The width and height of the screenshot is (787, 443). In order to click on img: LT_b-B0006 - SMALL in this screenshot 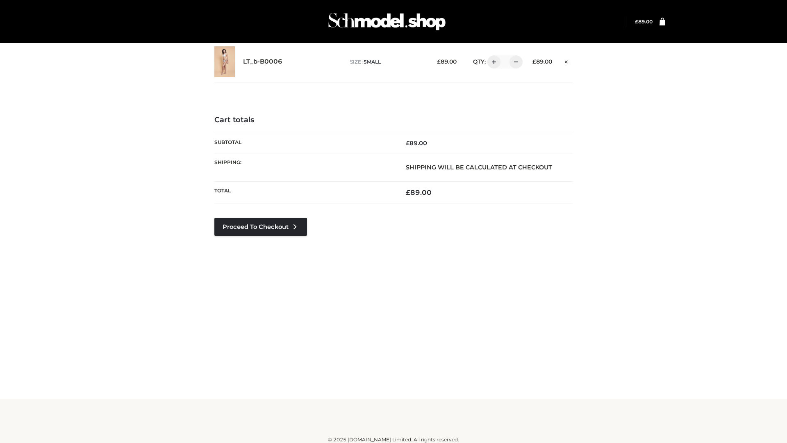, I will do `click(225, 62)`.